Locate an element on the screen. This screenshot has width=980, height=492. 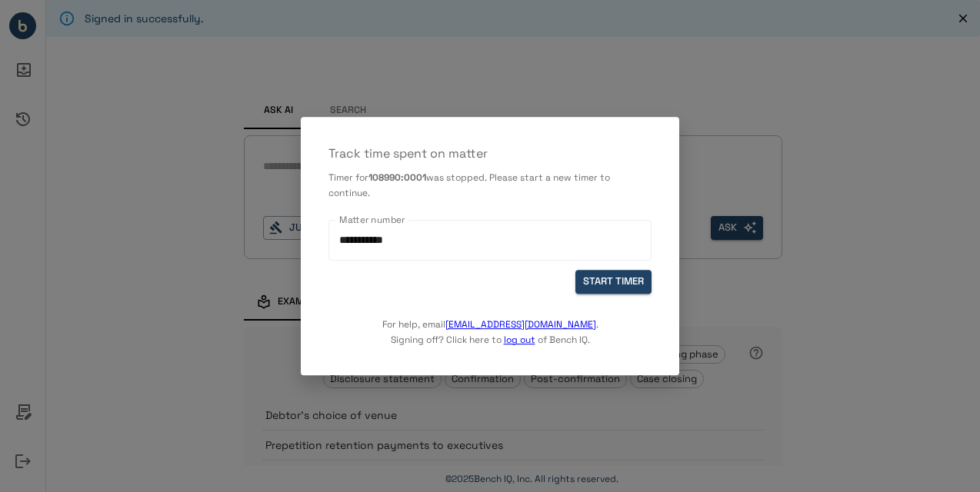
label: Matter number is located at coordinates (372, 219).